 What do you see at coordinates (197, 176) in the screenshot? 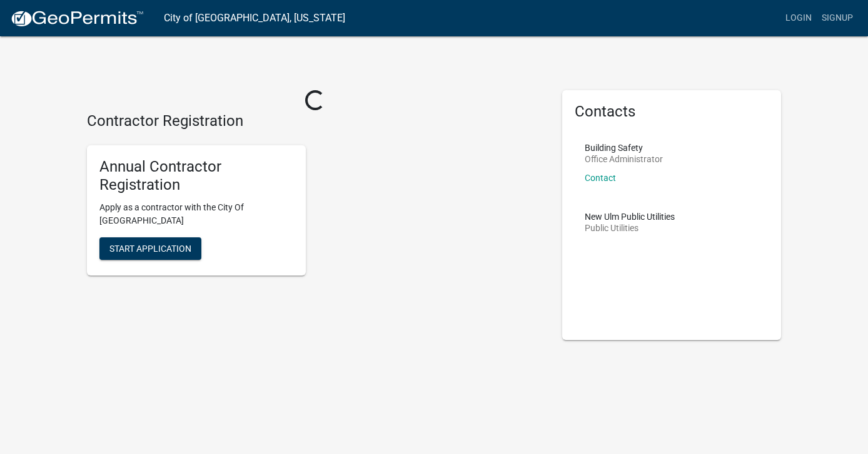
I see `h5: Annual Contractor Registration` at bounding box center [197, 176].